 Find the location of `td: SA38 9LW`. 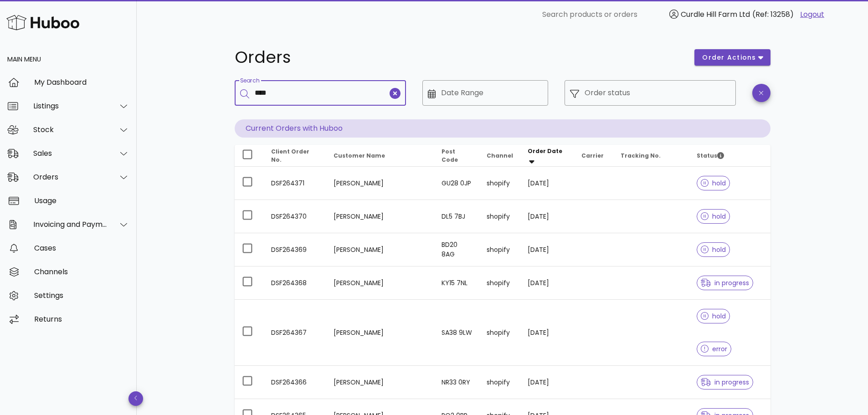

td: SA38 9LW is located at coordinates (456, 332).